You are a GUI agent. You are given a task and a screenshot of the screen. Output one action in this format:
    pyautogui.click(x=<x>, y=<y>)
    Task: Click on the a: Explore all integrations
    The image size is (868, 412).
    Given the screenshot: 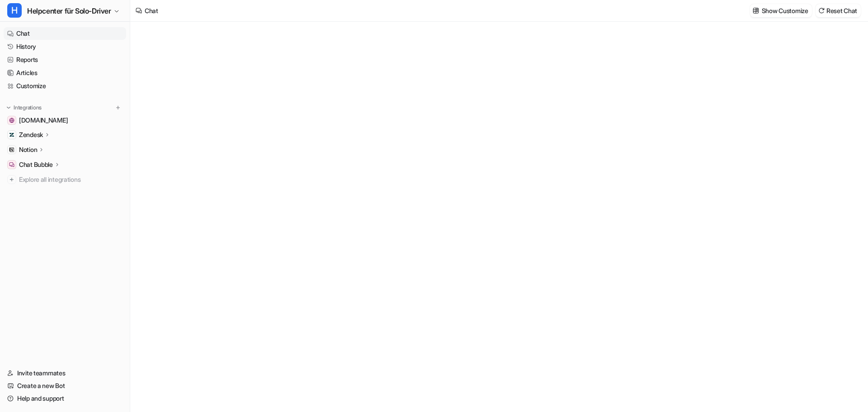 What is the action you would take?
    pyautogui.click(x=65, y=180)
    